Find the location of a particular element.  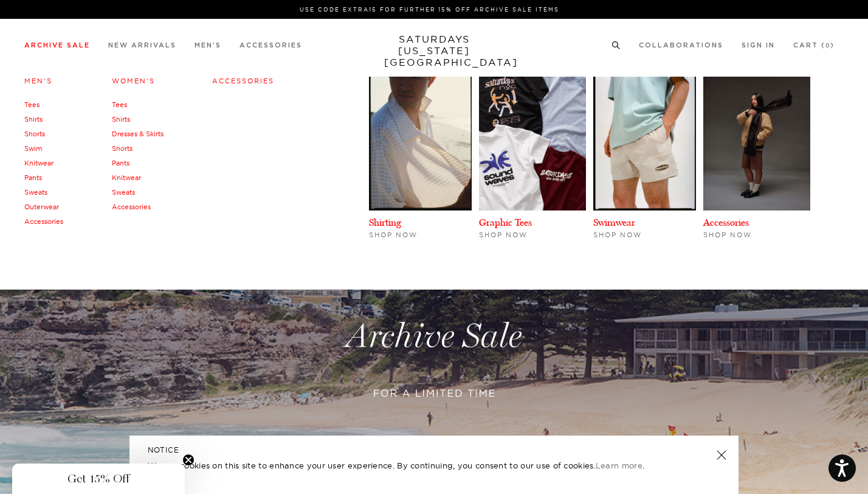

button: Close teaser is located at coordinates (188, 460).